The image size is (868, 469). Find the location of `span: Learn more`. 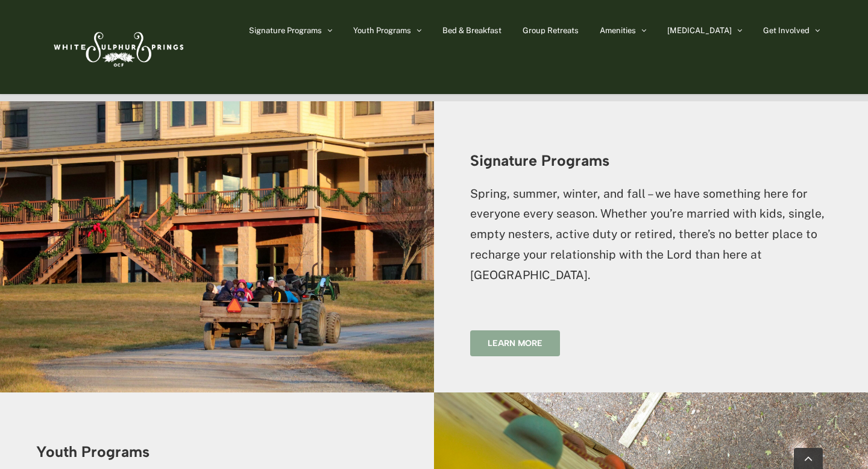

span: Learn more is located at coordinates (515, 343).